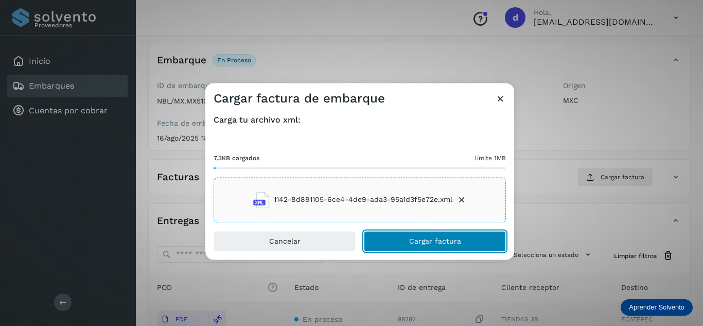 Image resolution: width=703 pixels, height=326 pixels. Describe the element at coordinates (657, 307) in the screenshot. I see `p: Aprender Solvento` at that location.